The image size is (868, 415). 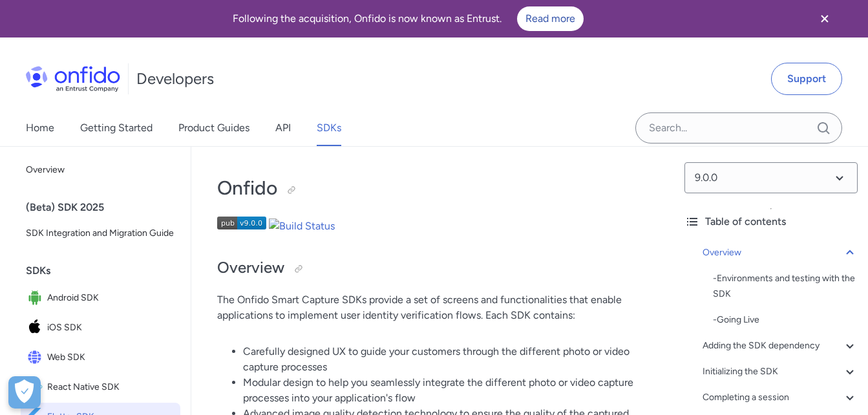 I want to click on a: SDK Integration and Migration Guide, so click(x=101, y=233).